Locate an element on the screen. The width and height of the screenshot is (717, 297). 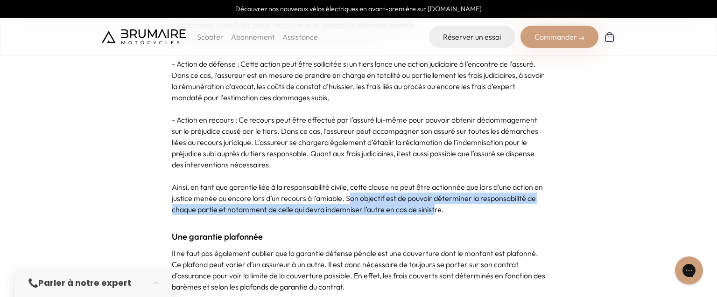
a: Assistance is located at coordinates (300, 37).